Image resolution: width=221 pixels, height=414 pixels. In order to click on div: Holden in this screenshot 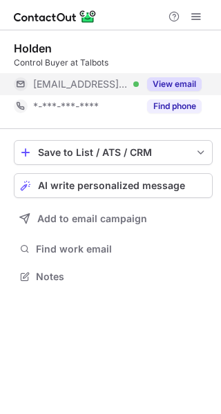, I will do `click(32, 48)`.